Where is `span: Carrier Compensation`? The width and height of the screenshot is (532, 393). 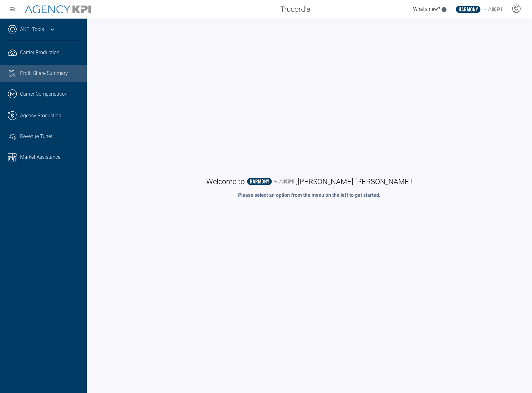 span: Carrier Compensation is located at coordinates (44, 94).